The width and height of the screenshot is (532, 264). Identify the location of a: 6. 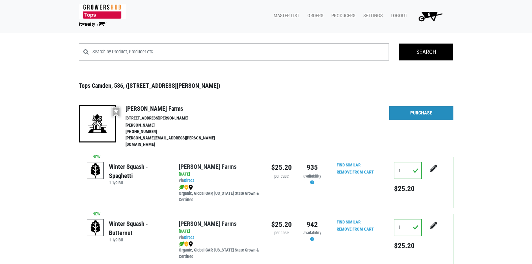
(429, 16).